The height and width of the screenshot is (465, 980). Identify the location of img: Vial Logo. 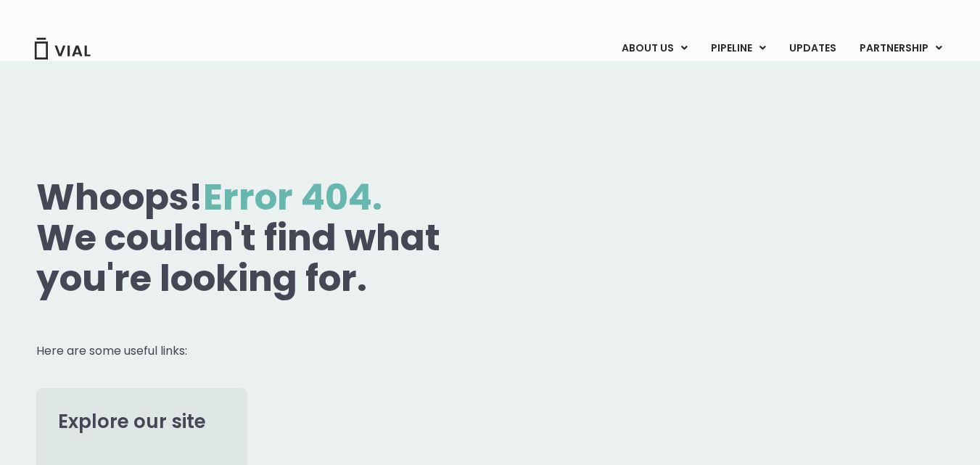
(62, 49).